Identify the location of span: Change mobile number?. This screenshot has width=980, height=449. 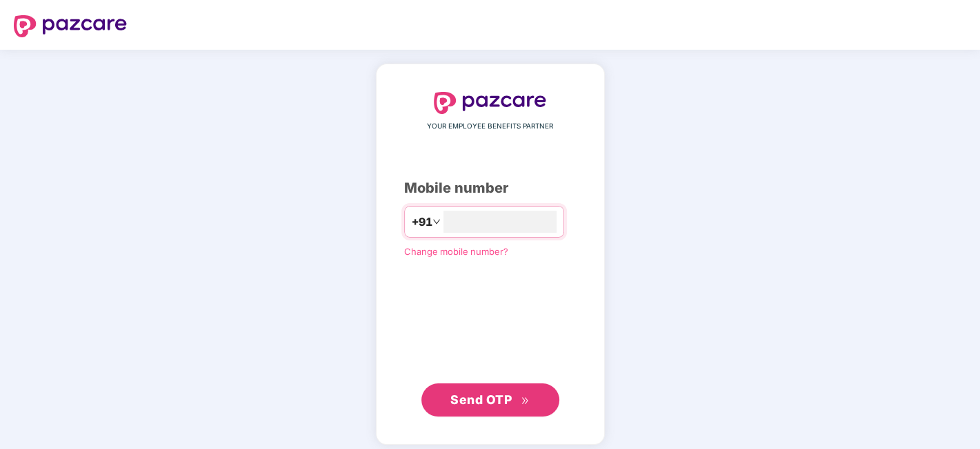
(456, 251).